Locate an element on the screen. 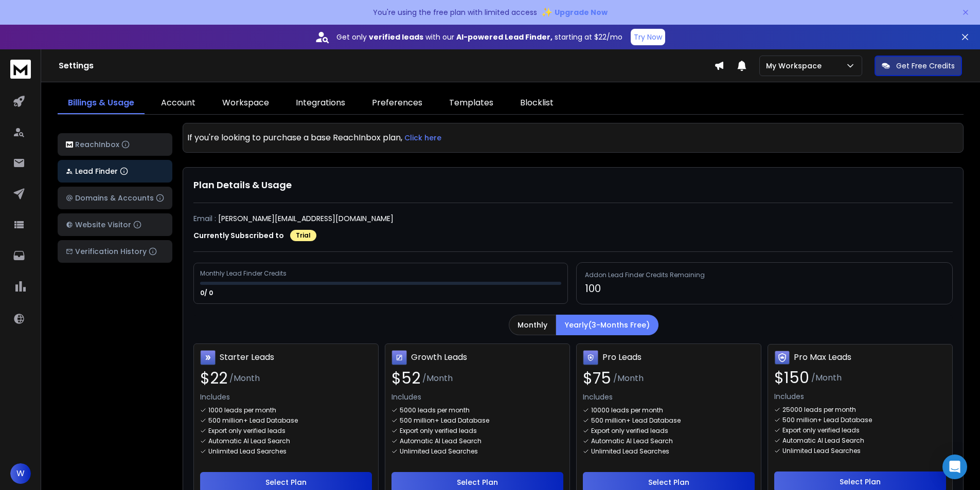 This screenshot has height=490, width=980. p: Get only with our starting at $22/mo is located at coordinates (480, 37).